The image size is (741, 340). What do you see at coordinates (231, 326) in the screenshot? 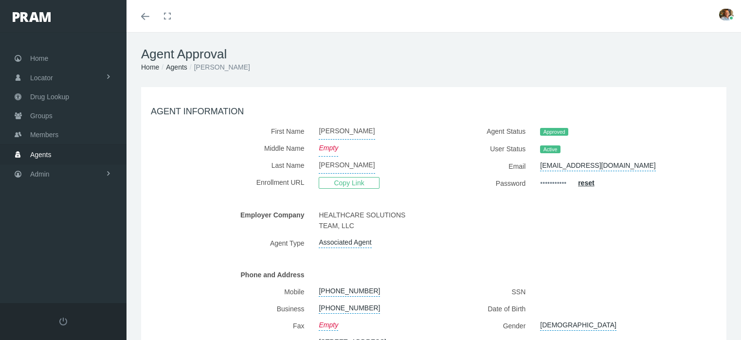
I see `label: Fax` at bounding box center [231, 326].